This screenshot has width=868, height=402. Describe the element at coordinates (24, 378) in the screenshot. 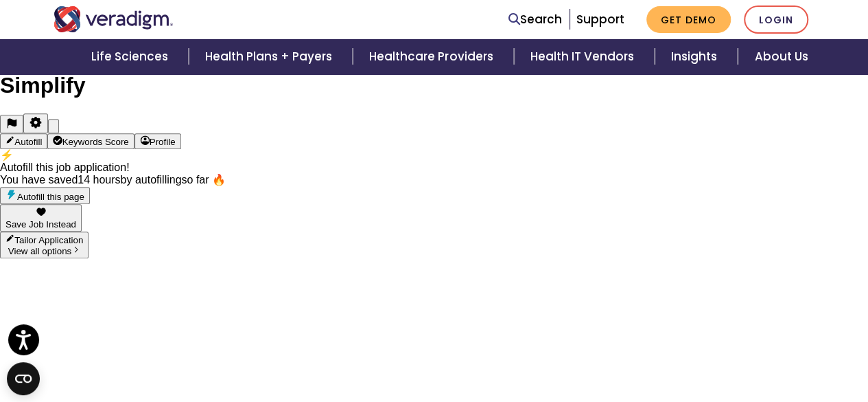

I see `button: Open CMP widget` at that location.